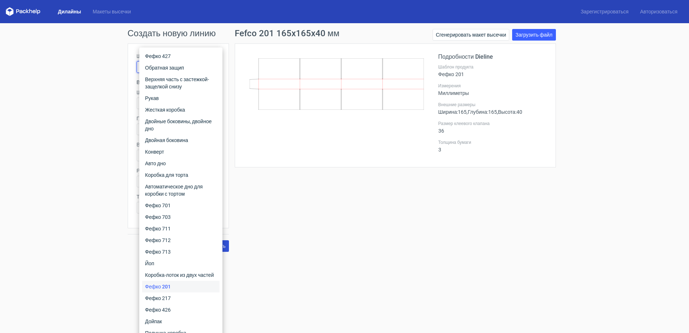 Image resolution: width=689 pixels, height=333 pixels. What do you see at coordinates (158, 228) in the screenshot?
I see `font: Фефко 711` at bounding box center [158, 228].